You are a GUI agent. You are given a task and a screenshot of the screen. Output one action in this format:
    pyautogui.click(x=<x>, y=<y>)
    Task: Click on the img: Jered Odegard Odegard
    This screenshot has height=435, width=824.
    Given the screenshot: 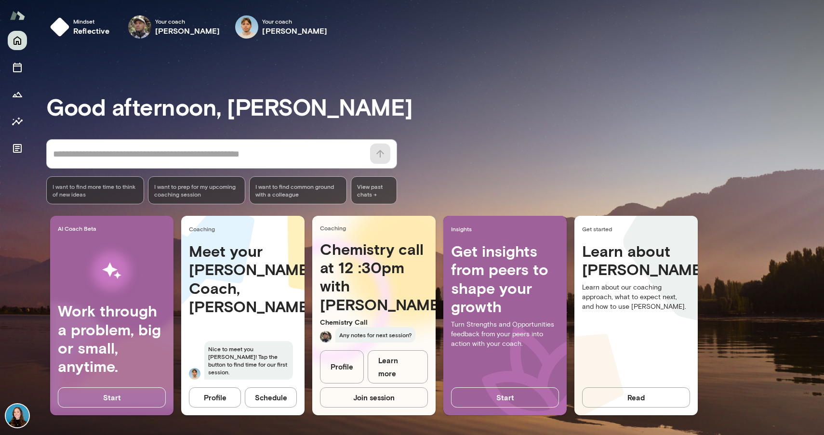 What is the action you would take?
    pyautogui.click(x=195, y=374)
    